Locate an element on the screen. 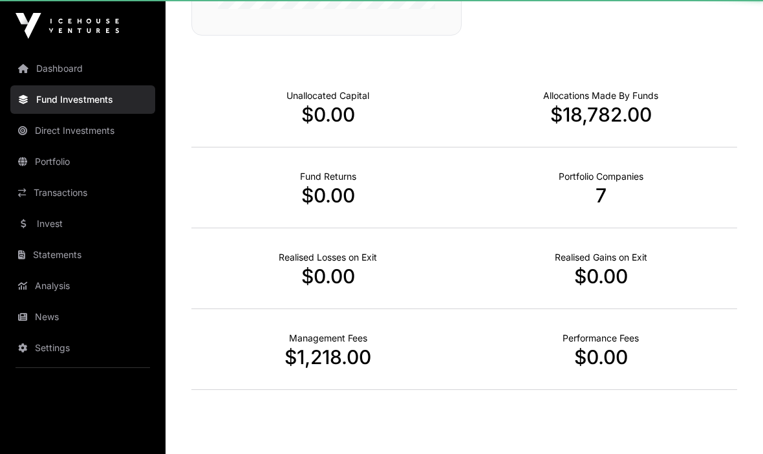  p: $1,218.00 is located at coordinates (328, 357).